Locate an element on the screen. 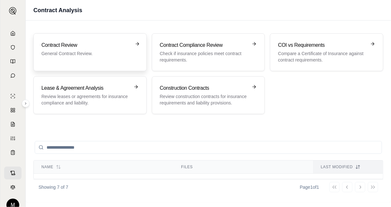  th: Files is located at coordinates (243, 167).